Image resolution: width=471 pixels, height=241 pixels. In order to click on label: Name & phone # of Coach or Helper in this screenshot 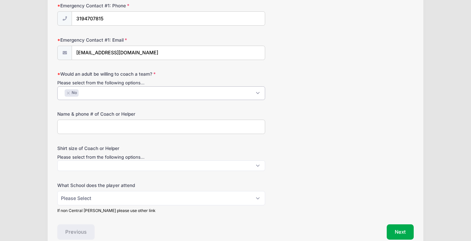, I will do `click(117, 114)`.